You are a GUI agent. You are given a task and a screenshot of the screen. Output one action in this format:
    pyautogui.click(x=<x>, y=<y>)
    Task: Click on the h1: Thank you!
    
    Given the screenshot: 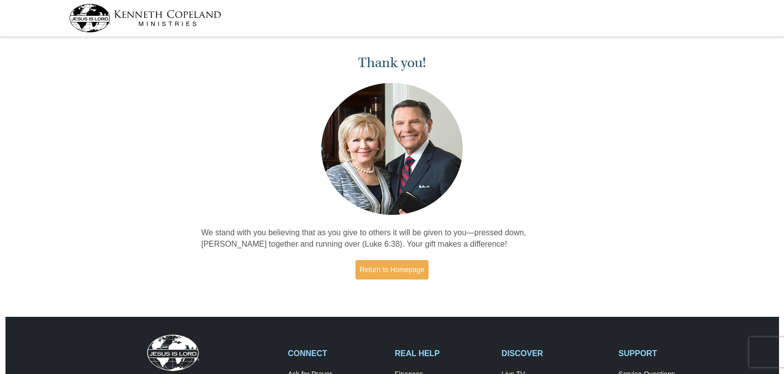 What is the action you would take?
    pyautogui.click(x=392, y=63)
    